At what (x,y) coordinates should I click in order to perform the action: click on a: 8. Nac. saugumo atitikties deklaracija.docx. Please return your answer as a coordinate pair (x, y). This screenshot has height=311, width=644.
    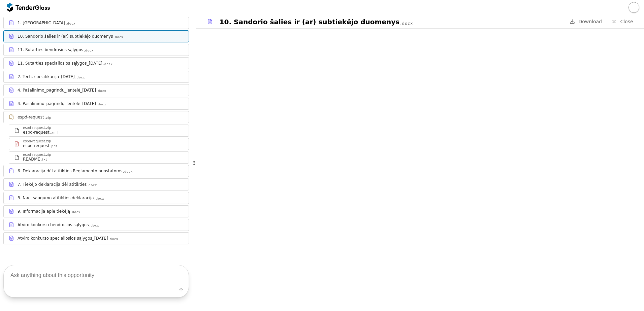
    Looking at the image, I should click on (96, 198).